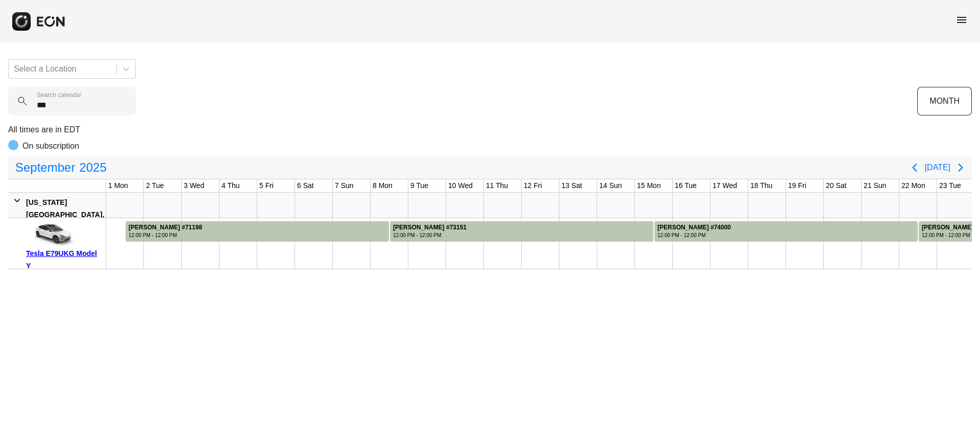 The height and width of the screenshot is (444, 980). What do you see at coordinates (533, 186) in the screenshot?
I see `div: 12 Fri` at bounding box center [533, 186].